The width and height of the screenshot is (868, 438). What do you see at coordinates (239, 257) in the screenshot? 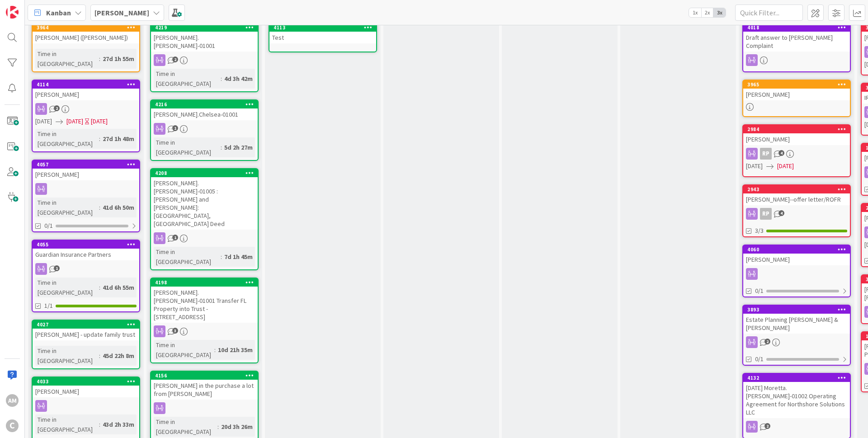
I see `div: 7d 1h 45m` at bounding box center [239, 257].